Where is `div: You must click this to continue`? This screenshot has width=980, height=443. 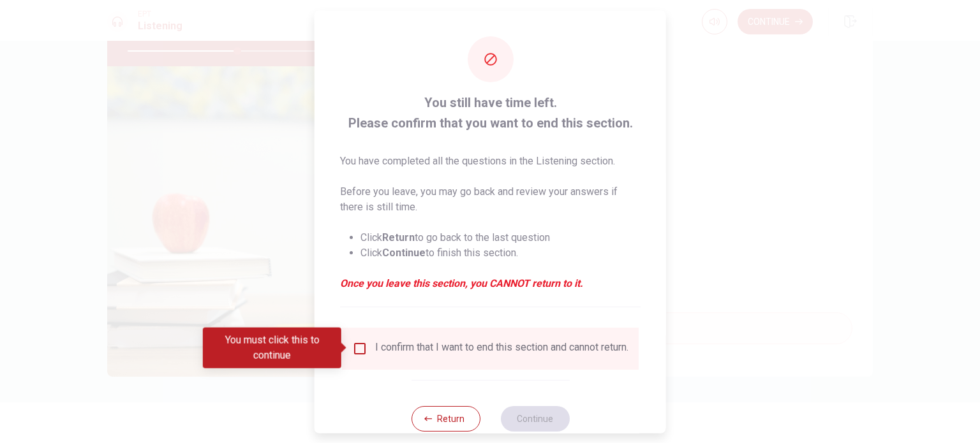
div: You must click this to continue is located at coordinates (272, 348).